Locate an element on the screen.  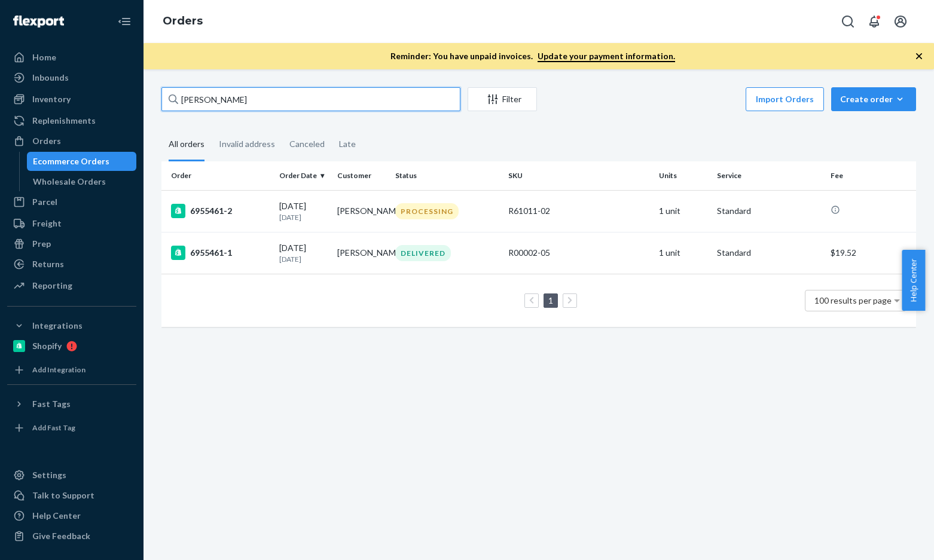
div: Customer is located at coordinates (361, 175).